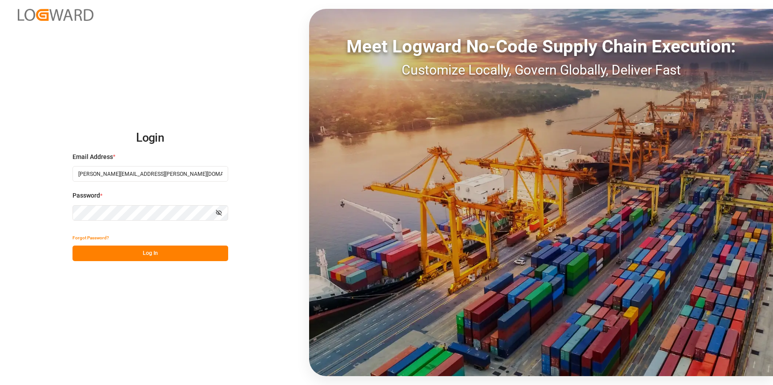 The width and height of the screenshot is (773, 385). Describe the element at coordinates (91, 238) in the screenshot. I see `button: Forgot Password?` at that location.